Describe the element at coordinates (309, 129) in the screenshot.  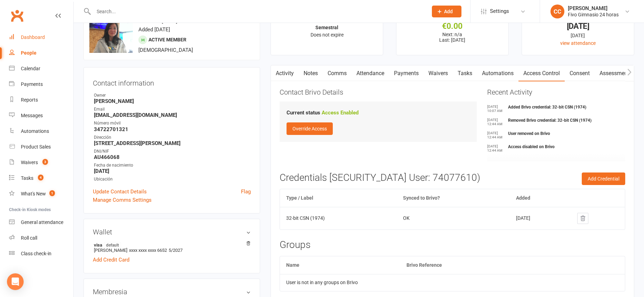
I see `button: Override Access` at that location.